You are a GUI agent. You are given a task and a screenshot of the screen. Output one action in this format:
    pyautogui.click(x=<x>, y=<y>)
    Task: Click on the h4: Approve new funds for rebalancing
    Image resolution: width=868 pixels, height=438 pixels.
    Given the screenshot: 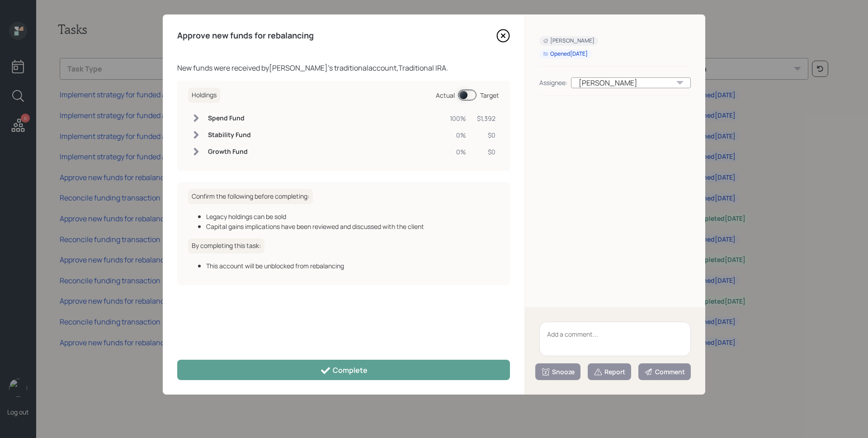 What is the action you would take?
    pyautogui.click(x=245, y=36)
    